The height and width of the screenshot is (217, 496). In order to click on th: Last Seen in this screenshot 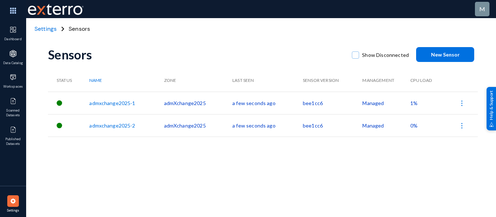, I will do `click(267, 81)`.